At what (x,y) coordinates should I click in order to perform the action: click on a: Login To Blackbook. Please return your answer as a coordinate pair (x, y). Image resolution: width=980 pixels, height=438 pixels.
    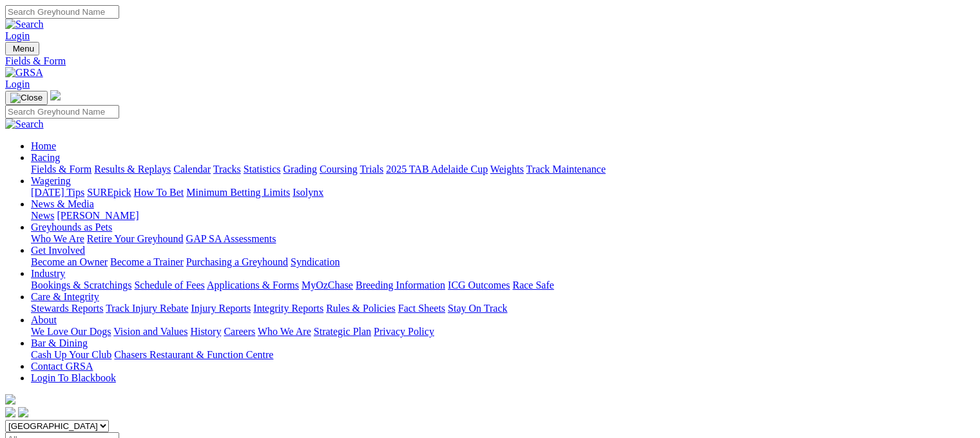
    Looking at the image, I should click on (74, 377).